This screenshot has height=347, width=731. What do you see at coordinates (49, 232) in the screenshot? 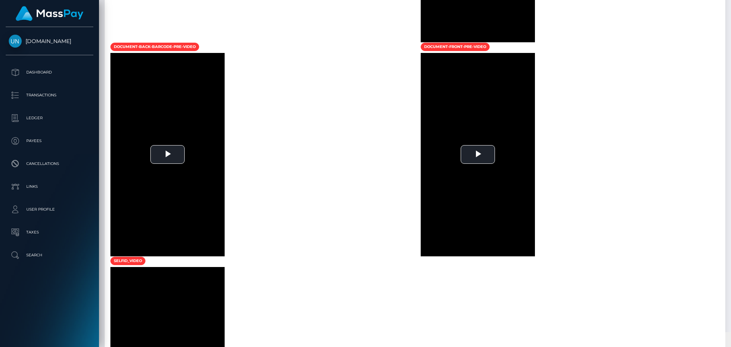
I see `a: Taxes` at bounding box center [49, 232].